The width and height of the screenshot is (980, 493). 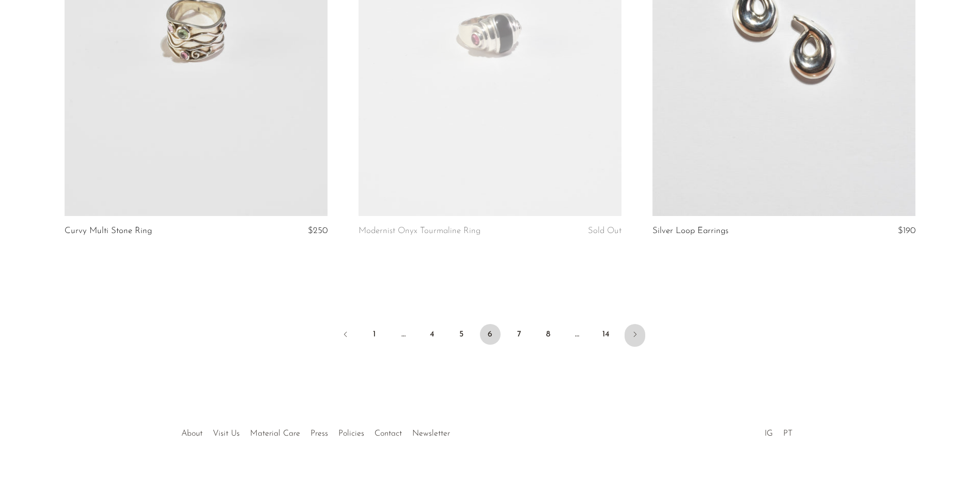 I want to click on a: 1, so click(x=374, y=334).